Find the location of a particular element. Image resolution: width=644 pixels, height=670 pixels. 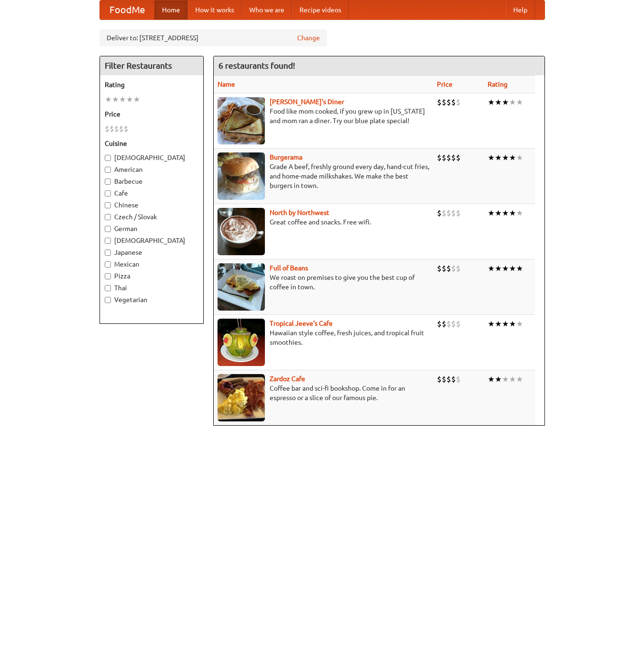

a: FoodMe is located at coordinates (127, 10).